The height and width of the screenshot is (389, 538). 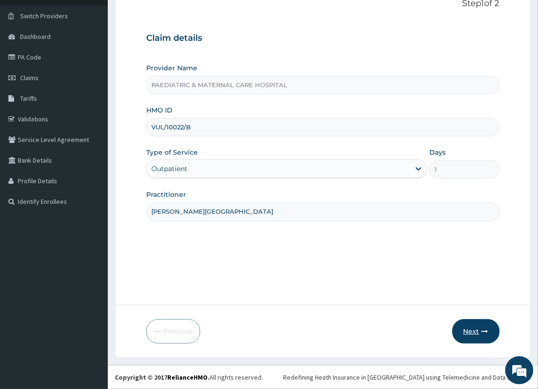 I want to click on footer: All rights reserved., so click(x=323, y=377).